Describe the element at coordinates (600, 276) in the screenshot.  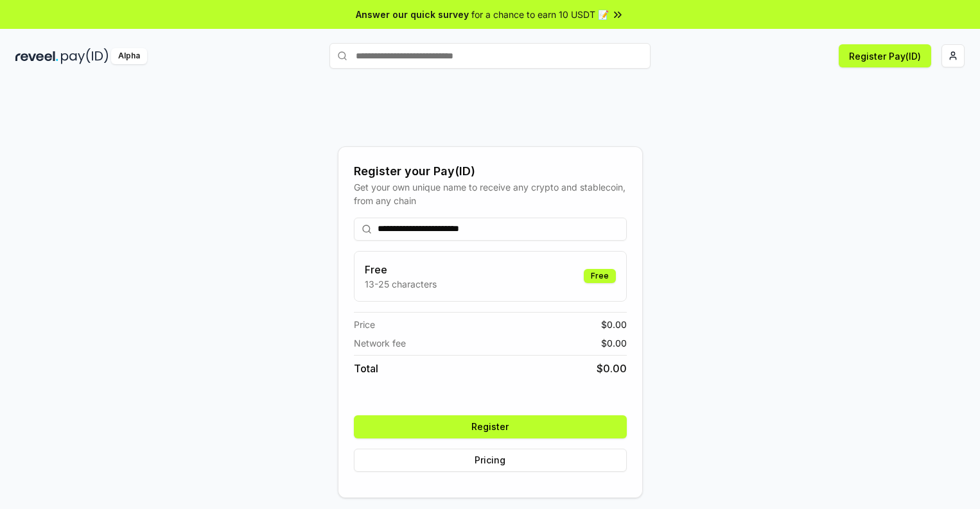
I see `div: Free` at that location.